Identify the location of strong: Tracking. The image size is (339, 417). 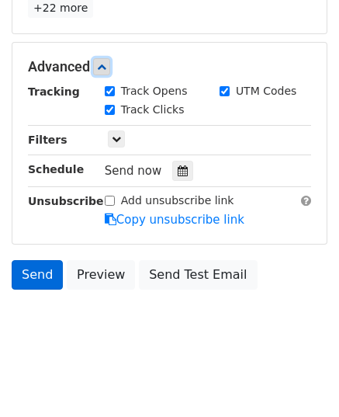
(54, 92).